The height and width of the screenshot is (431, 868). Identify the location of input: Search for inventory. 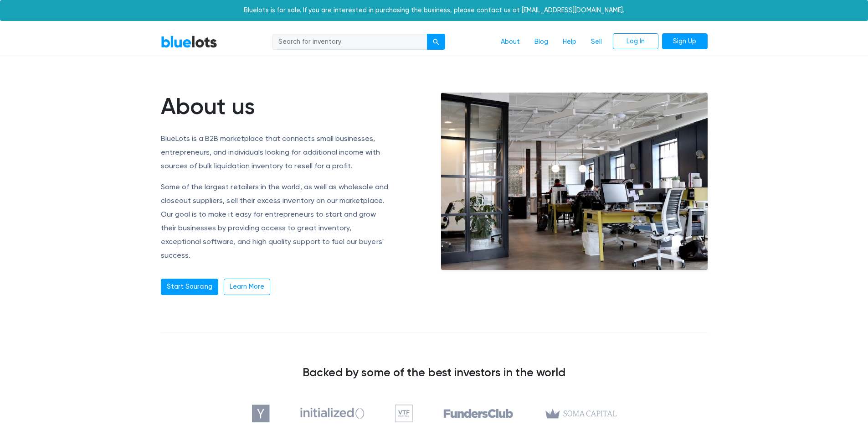
(350, 42).